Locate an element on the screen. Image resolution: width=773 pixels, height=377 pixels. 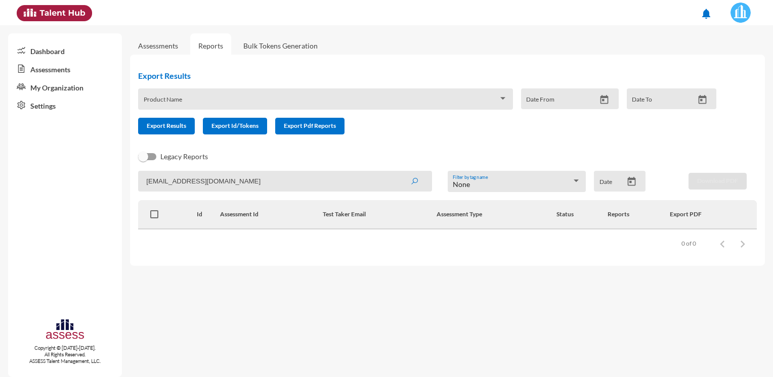
a: My Organization is located at coordinates (65, 87).